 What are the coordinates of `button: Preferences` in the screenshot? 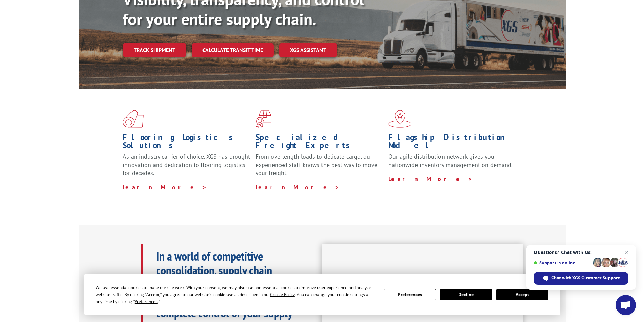 It's located at (410, 295).